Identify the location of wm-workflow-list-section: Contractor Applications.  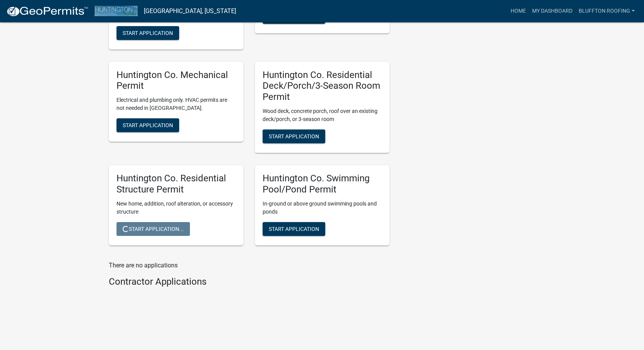
(249, 283).